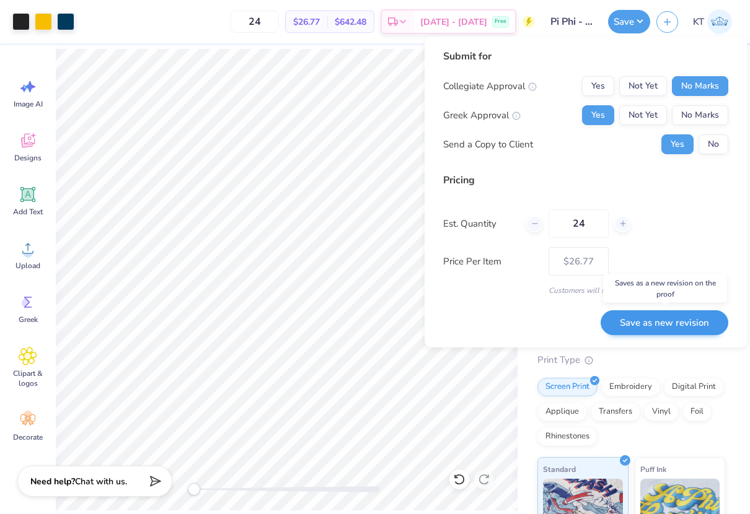  I want to click on span: Image AI, so click(28, 104).